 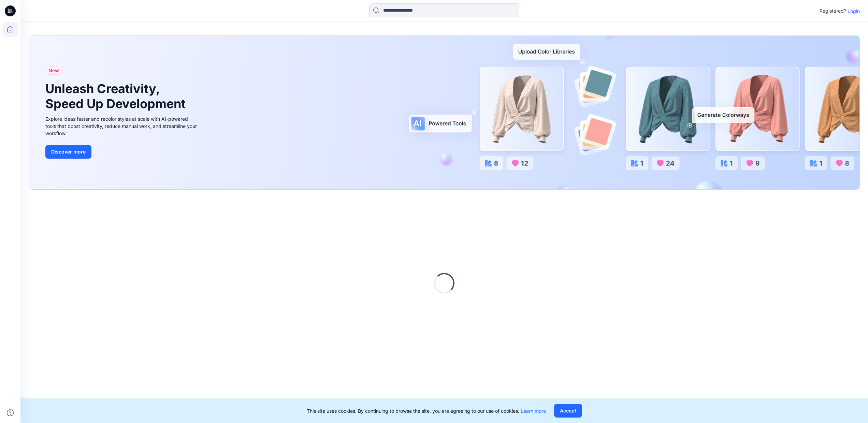 I want to click on a: Learn more, so click(x=533, y=411).